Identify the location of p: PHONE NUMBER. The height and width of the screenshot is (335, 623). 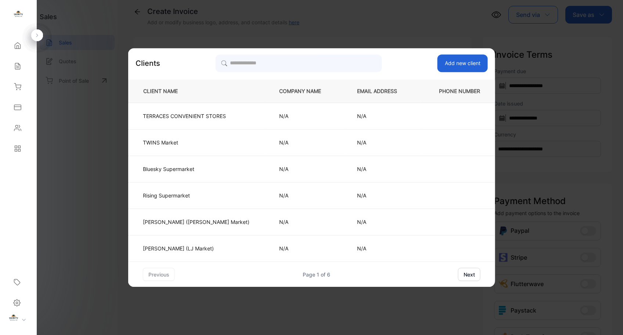
(458, 91).